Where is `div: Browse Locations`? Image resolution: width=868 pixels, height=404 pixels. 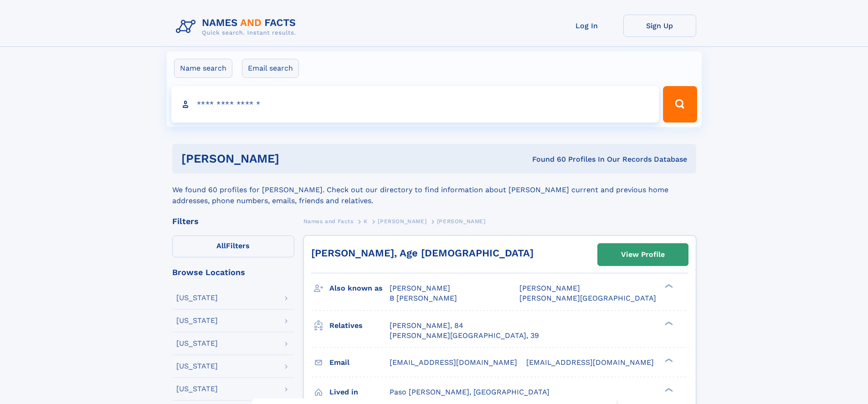
div: Browse Locations is located at coordinates (233, 273).